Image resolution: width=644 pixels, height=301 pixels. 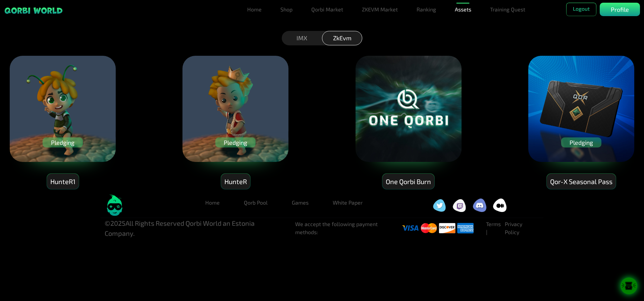 I want to click on a: White Paper, so click(x=348, y=202).